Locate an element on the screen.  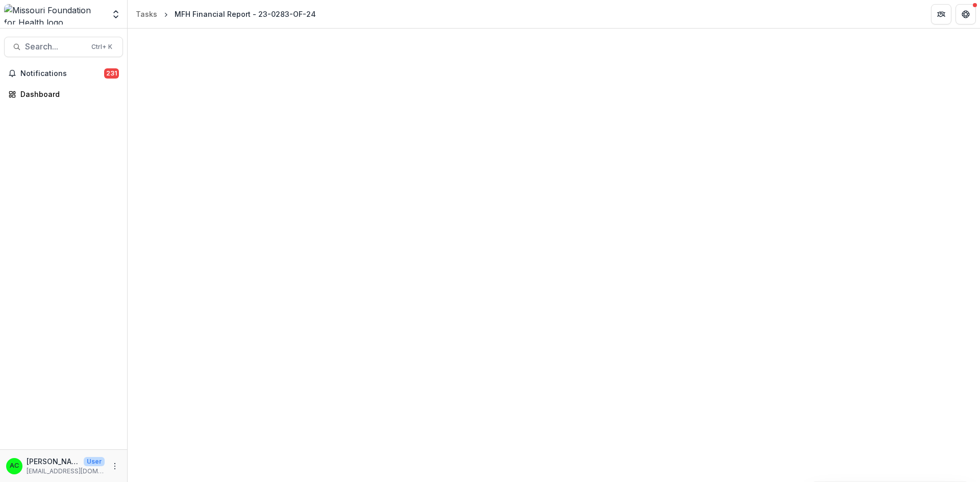
span: Search... is located at coordinates (55, 46).